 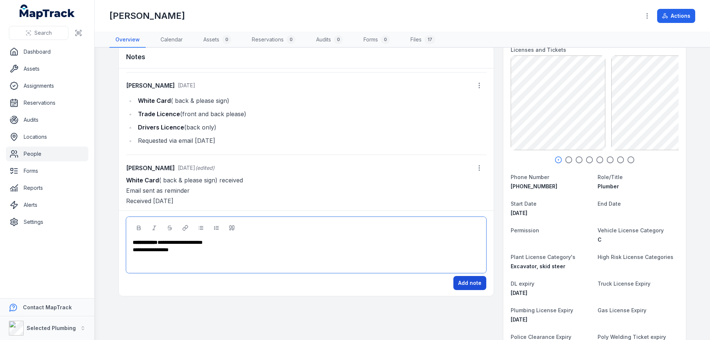 I want to click on strong: Trade Licence, so click(x=159, y=114).